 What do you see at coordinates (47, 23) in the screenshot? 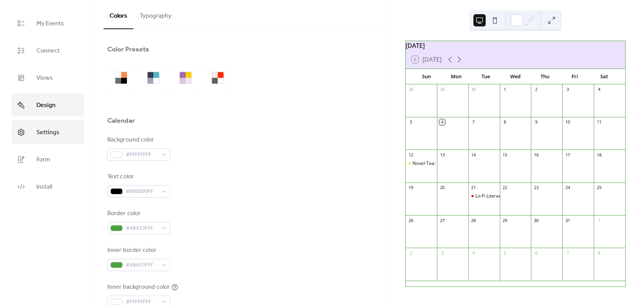
I see `a: My Events` at bounding box center [47, 23].